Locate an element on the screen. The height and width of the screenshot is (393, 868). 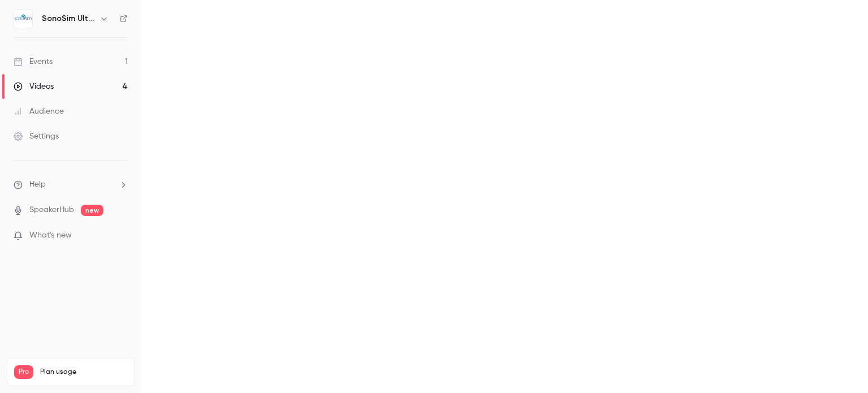
div: Events is located at coordinates (33, 62).